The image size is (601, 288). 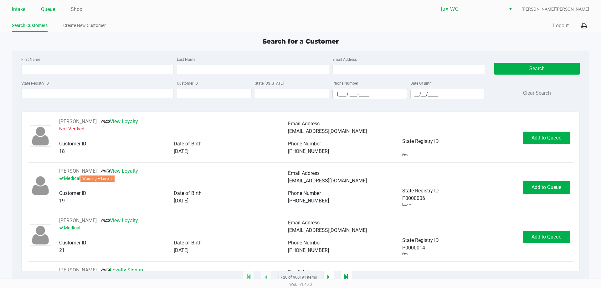 I want to click on span: Web: v1.40.0, so click(x=301, y=284).